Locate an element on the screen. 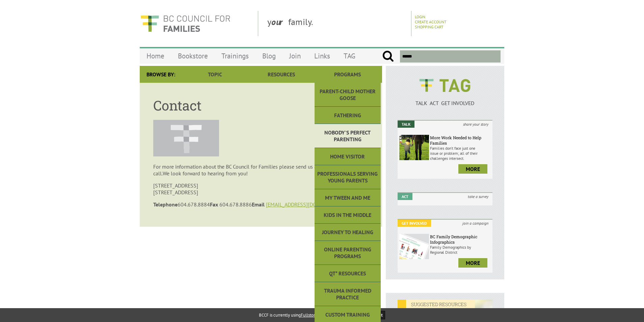 The height and width of the screenshot is (322, 644). a: Online Parenting Programs is located at coordinates (348, 253).